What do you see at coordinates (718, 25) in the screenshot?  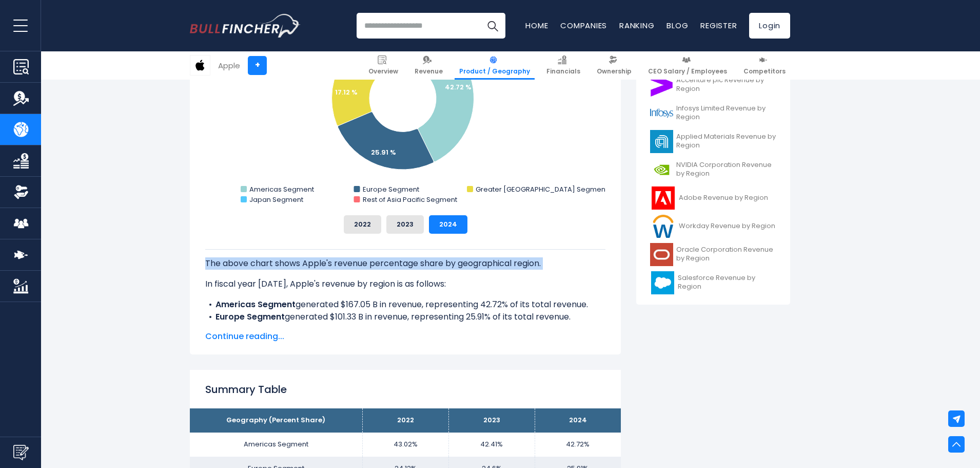 I see `a: Register` at bounding box center [718, 25].